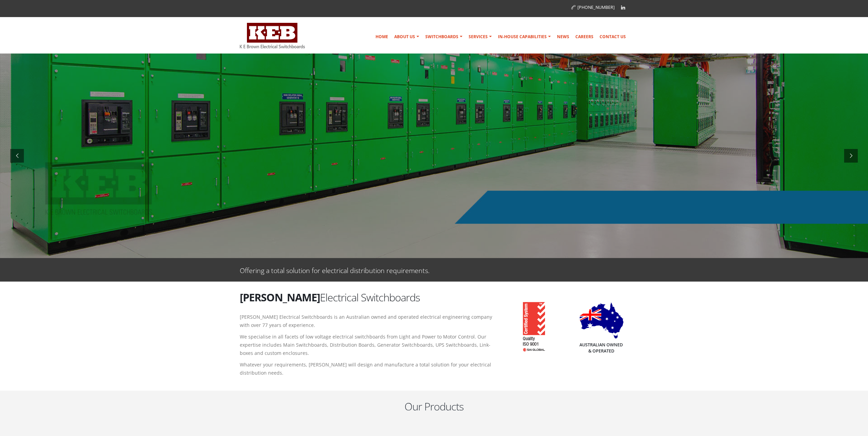  What do you see at coordinates (602, 348) in the screenshot?
I see `h5: Australian Owned & Operated` at bounding box center [602, 348].